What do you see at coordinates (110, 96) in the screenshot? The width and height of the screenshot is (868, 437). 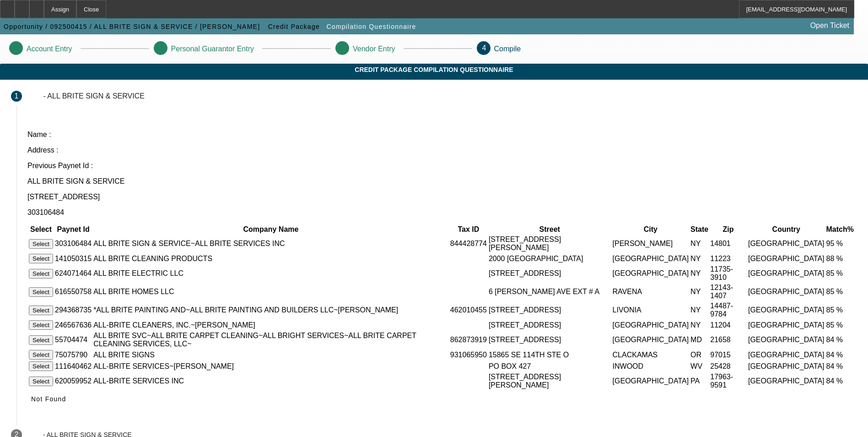 I see `div: - ALL BRITE SIGN & SERVICE` at bounding box center [110, 96].